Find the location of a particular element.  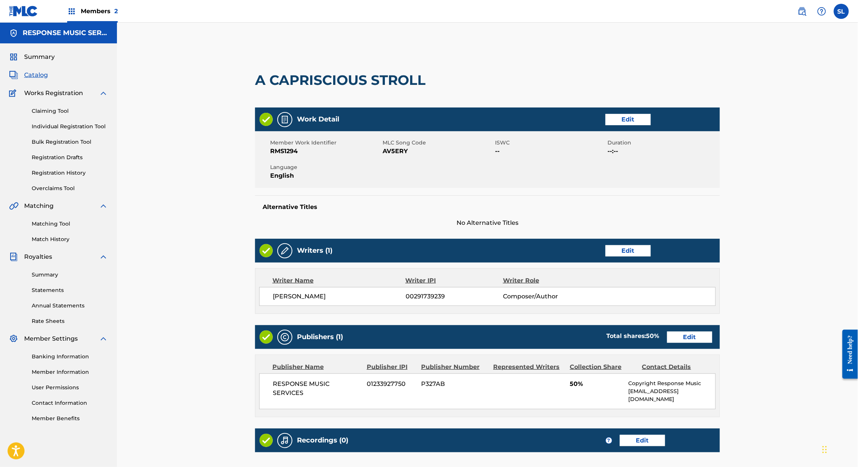

a: SummarySummary is located at coordinates (32, 57).